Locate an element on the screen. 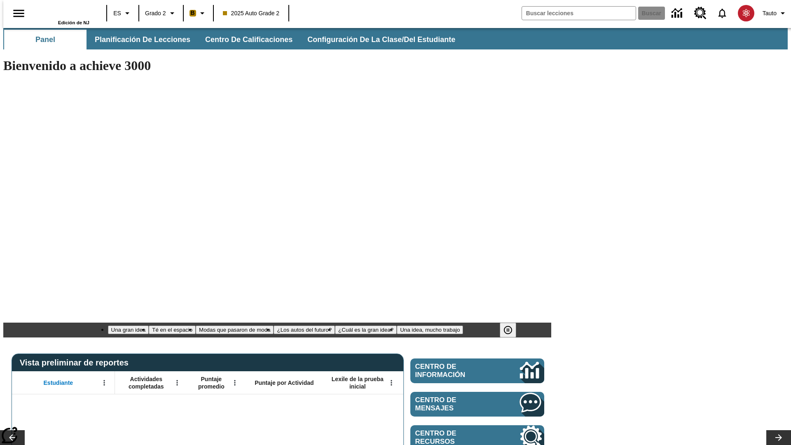  button: Diapositiva 3 Modas que pasaron de moda is located at coordinates (235, 330).